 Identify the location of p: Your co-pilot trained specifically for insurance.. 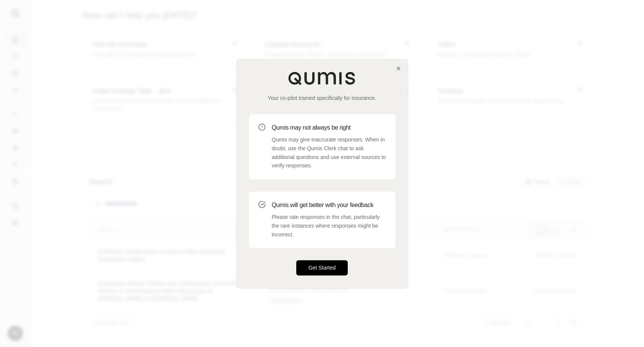
(322, 98).